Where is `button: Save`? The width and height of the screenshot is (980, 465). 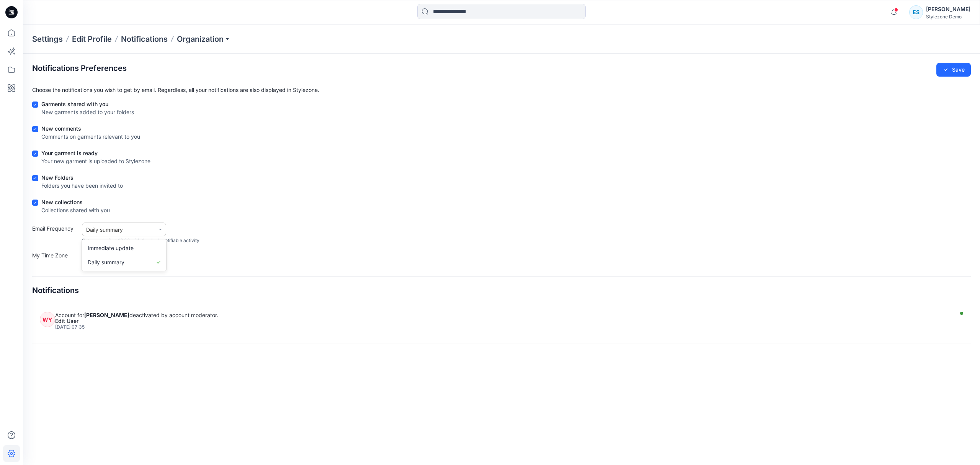 button: Save is located at coordinates (954, 70).